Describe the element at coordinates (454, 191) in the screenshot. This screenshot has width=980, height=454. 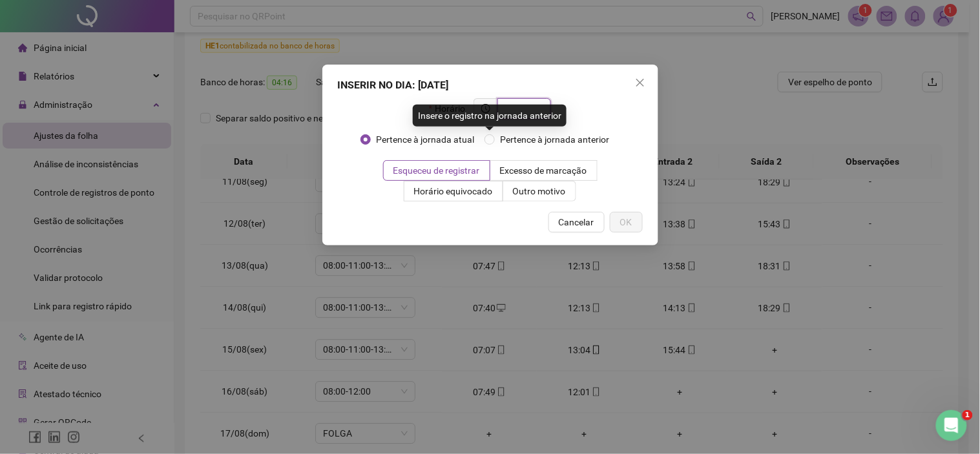
I see `span: Horário equivocado` at that location.